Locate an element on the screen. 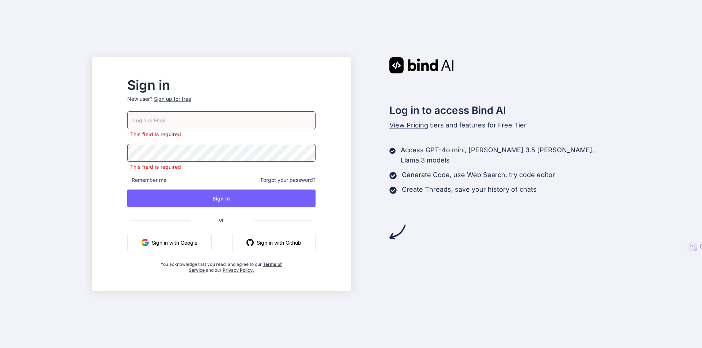 The height and width of the screenshot is (348, 702). p: Create Threads, save your history of chats is located at coordinates (469, 190).